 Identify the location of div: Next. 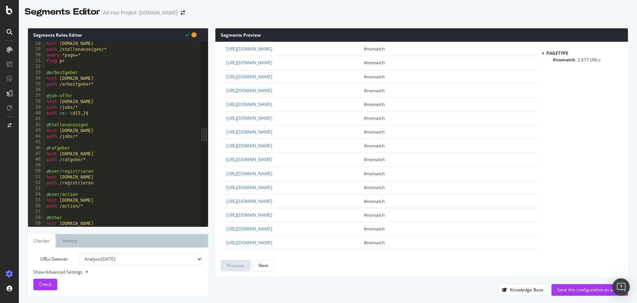
(263, 265).